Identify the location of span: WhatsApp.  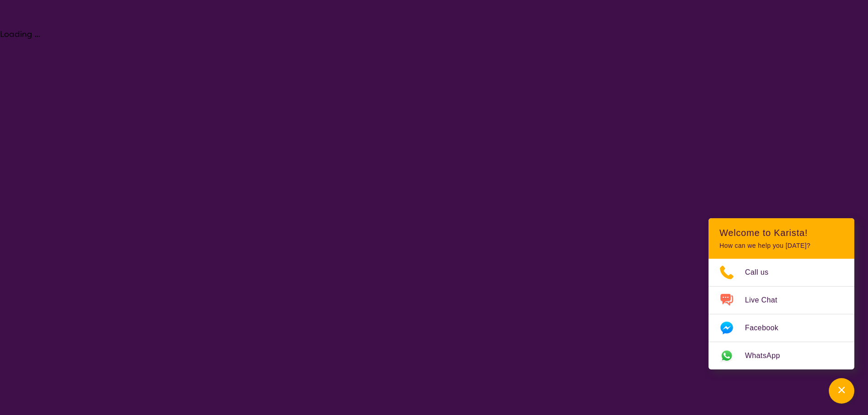
(768, 355).